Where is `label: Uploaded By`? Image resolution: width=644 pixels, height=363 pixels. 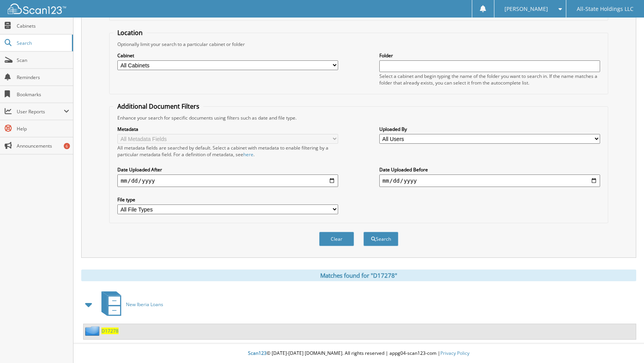
label: Uploaded By is located at coordinates (490, 129).